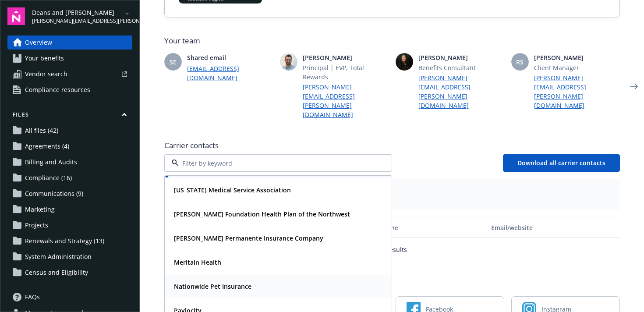  I want to click on span: Benefits Consultant, so click(461, 67).